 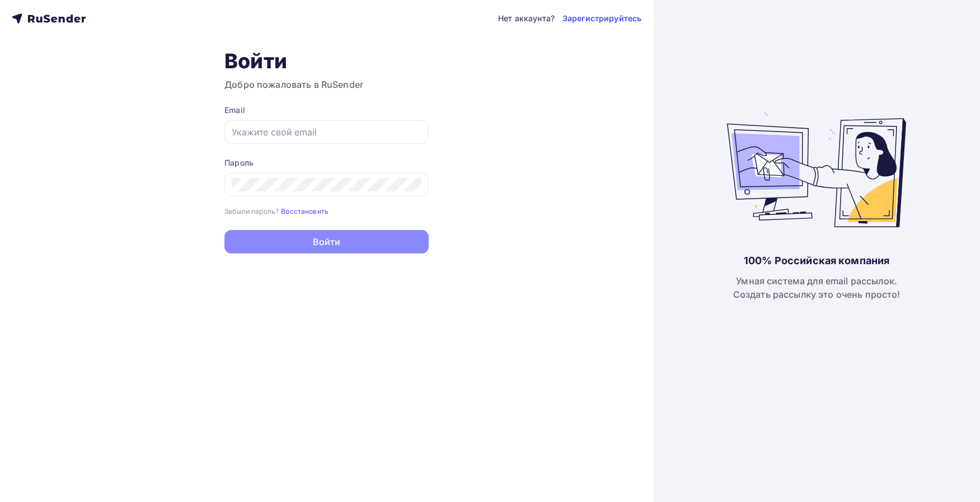 What do you see at coordinates (304, 211) in the screenshot?
I see `small: Восстановить` at bounding box center [304, 211].